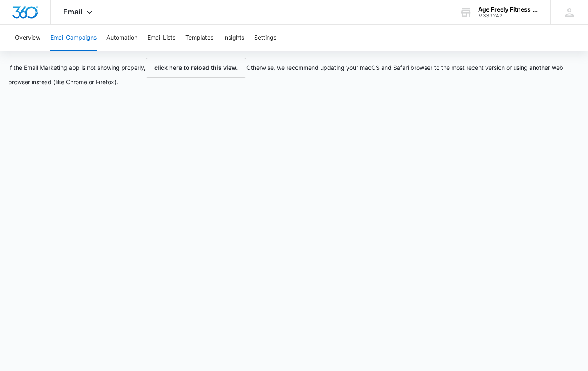  Describe the element at coordinates (199, 38) in the screenshot. I see `button: Templates` at that location.